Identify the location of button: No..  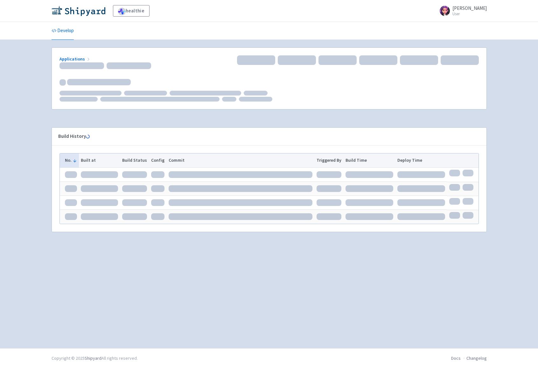
(71, 160).